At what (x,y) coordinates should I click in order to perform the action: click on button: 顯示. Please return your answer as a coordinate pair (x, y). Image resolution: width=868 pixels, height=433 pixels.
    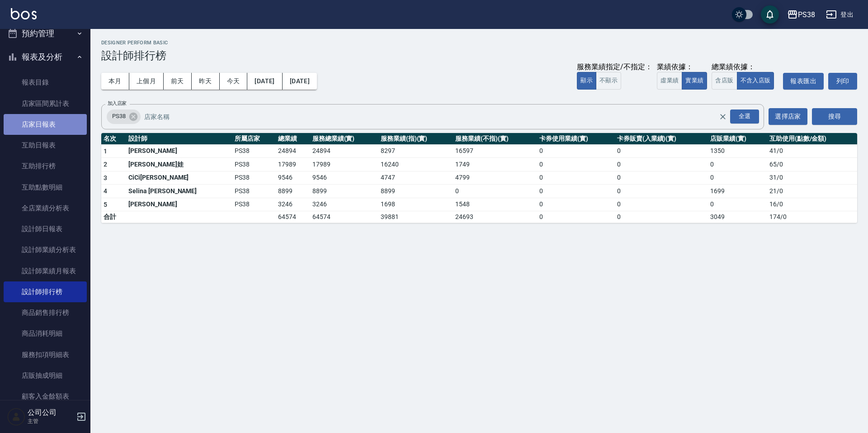
    Looking at the image, I should click on (586, 80).